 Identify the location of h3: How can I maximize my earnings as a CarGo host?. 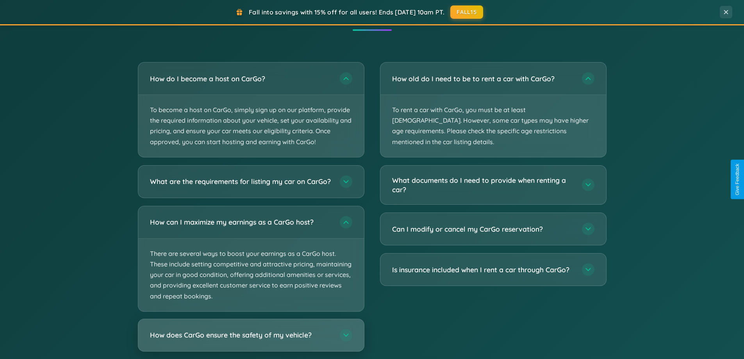
(241, 222).